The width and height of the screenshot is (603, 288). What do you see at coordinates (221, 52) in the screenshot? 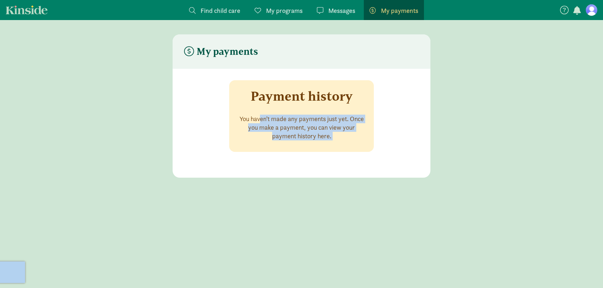
I see `h4: My payments` at bounding box center [221, 52].